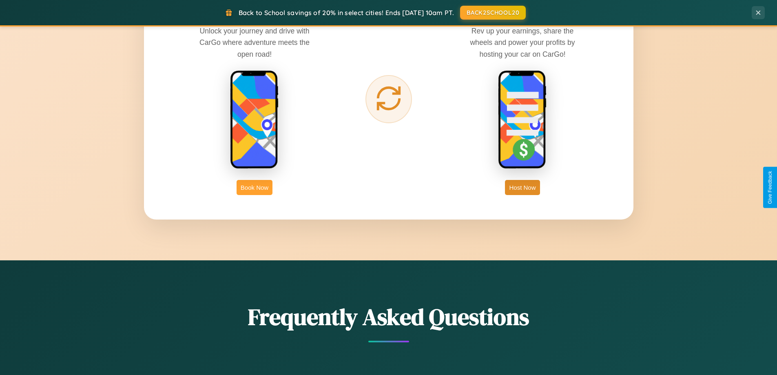 The width and height of the screenshot is (777, 375). What do you see at coordinates (255, 42) in the screenshot?
I see `p: Unlock your journey and drive with CarGo where adventure meets the open road!` at bounding box center [255, 42].